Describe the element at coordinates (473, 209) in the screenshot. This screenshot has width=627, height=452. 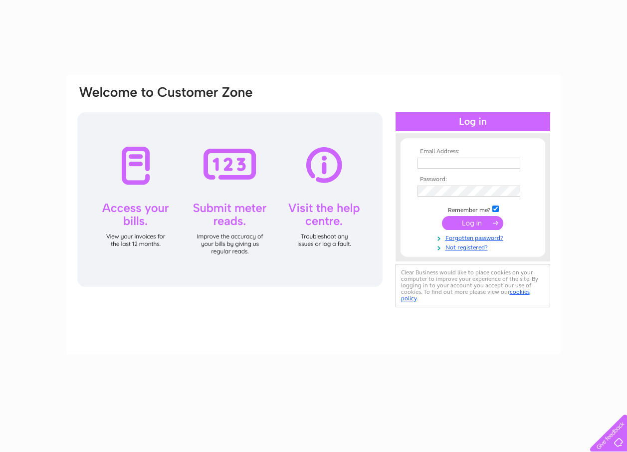
I see `td: Remember me?` at that location.